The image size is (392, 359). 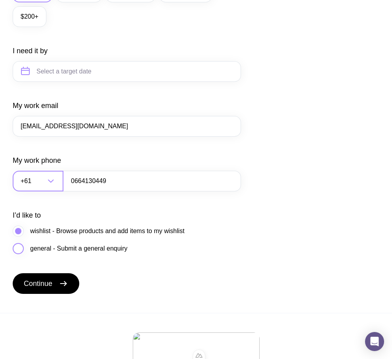 I want to click on span: Continue, so click(x=38, y=283).